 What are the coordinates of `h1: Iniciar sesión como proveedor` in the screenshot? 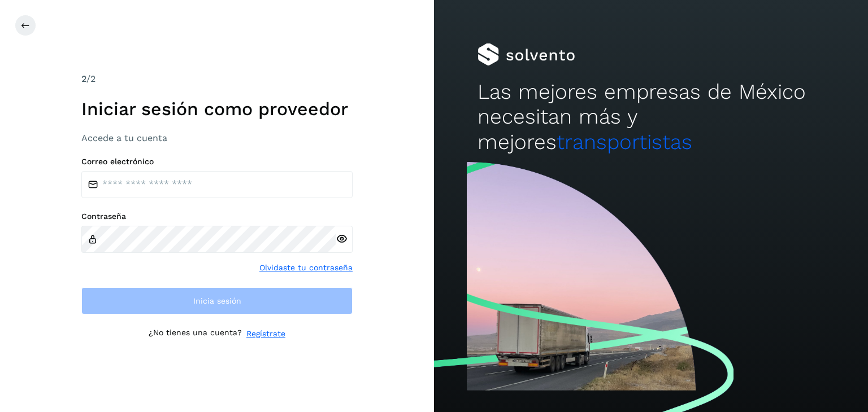 It's located at (217, 109).